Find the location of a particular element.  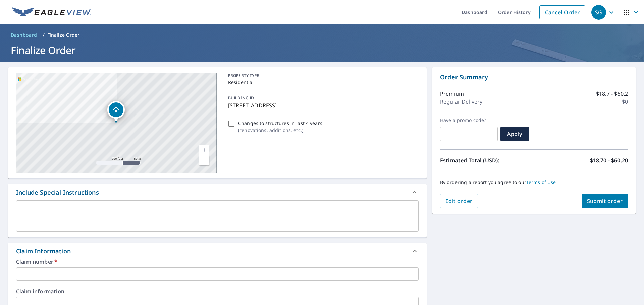

p: $18.70 - $60.20 is located at coordinates (609, 161).